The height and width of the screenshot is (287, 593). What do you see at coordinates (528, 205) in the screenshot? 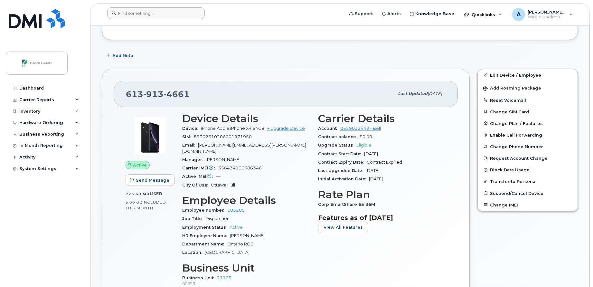
I see `button: Change IMEI` at bounding box center [528, 205].